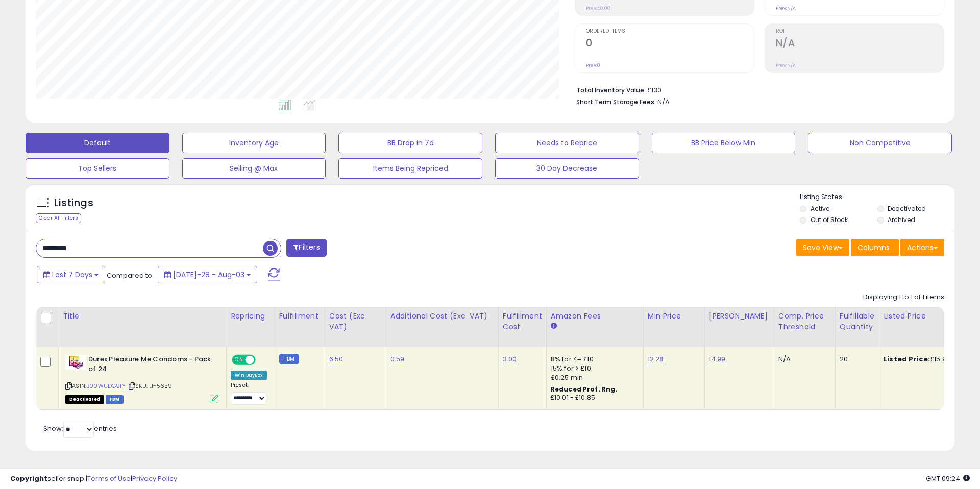 The width and height of the screenshot is (980, 489). Describe the element at coordinates (593, 65) in the screenshot. I see `small: Prev: 0` at that location.